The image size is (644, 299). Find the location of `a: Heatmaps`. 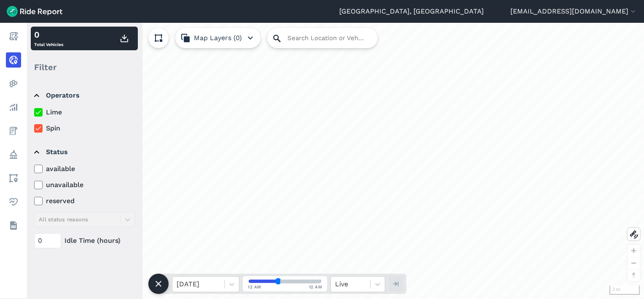

a: Heatmaps is located at coordinates (14, 84).